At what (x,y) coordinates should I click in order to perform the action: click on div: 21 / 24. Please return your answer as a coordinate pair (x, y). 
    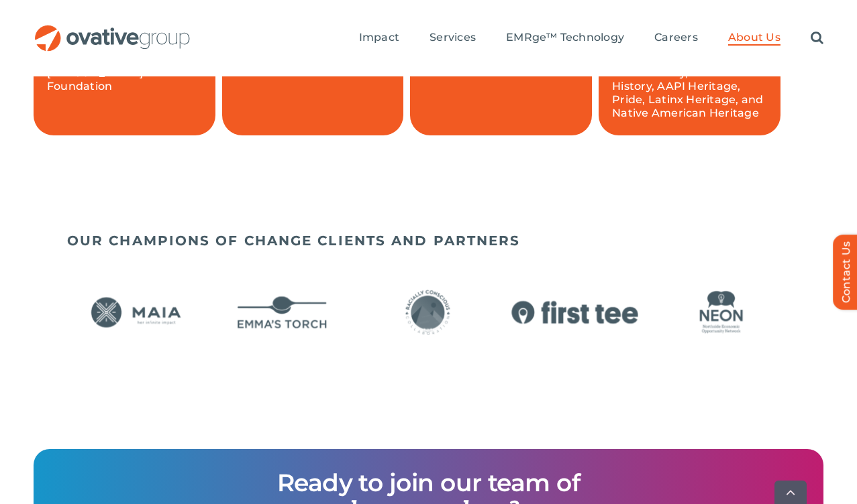
    Looking at the image, I should click on (136, 314).